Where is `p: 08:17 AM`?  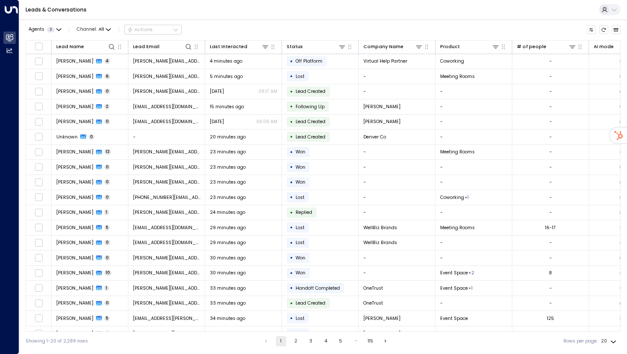 p: 08:17 AM is located at coordinates (268, 91).